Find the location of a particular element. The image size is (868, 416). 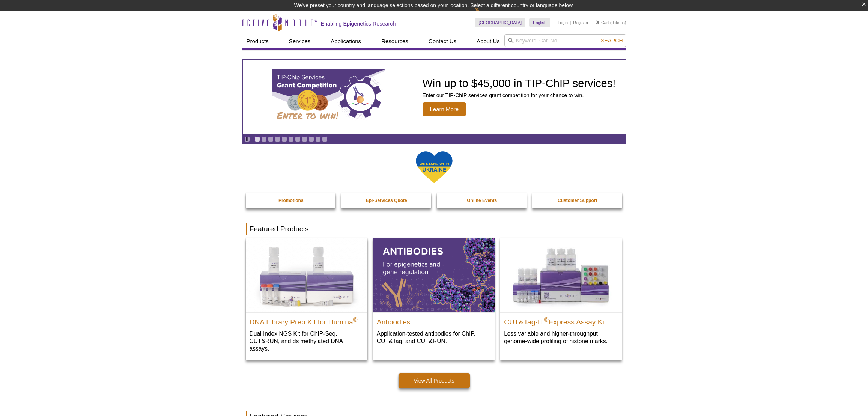

input: Keyword, Cat. No. is located at coordinates (565, 40).